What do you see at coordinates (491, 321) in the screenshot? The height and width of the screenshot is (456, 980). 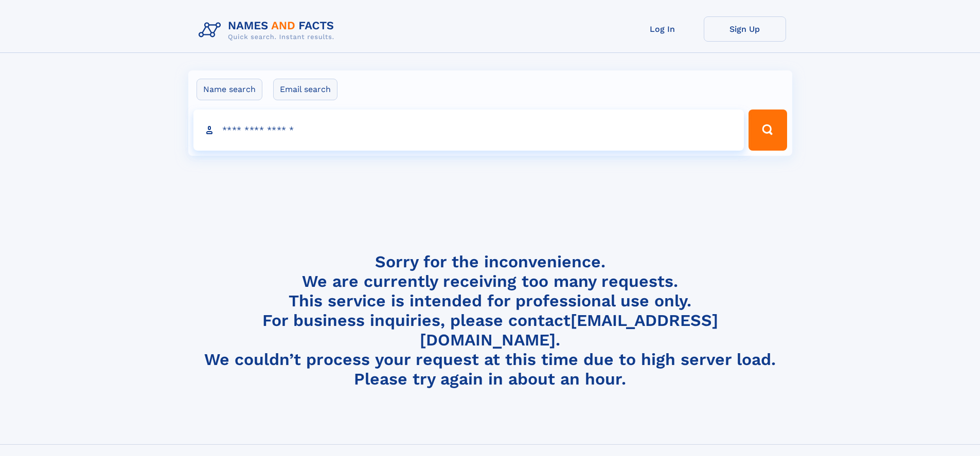 I see `h4: Sorry for the inconvenience. We are currently receiving too many requests. This service is intend...` at bounding box center [491, 321].